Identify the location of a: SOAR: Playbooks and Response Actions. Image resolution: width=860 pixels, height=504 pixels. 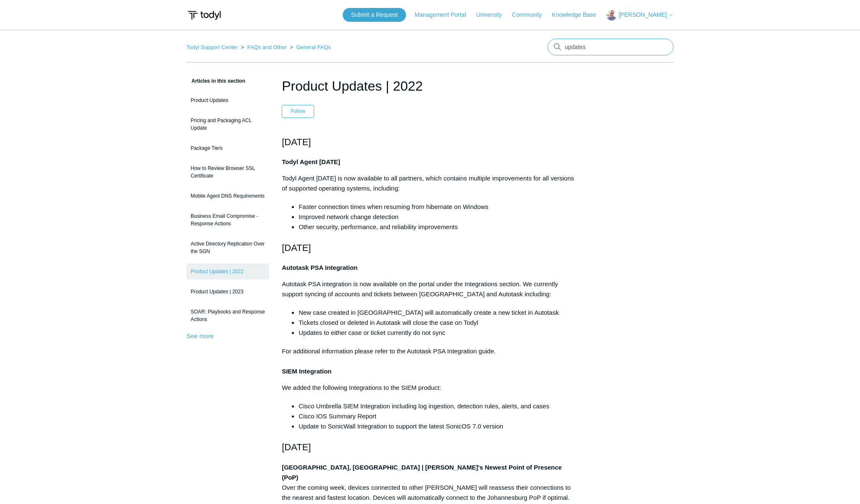
(227, 316).